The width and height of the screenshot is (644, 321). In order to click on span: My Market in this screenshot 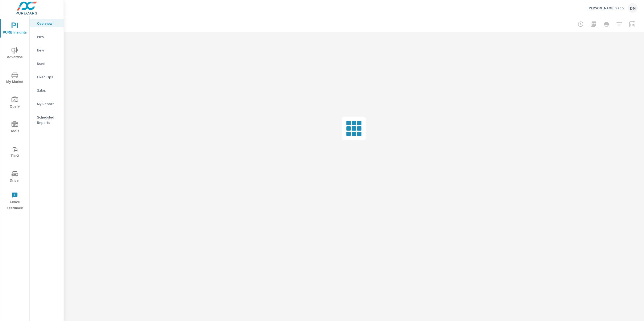, I will do `click(15, 78)`.